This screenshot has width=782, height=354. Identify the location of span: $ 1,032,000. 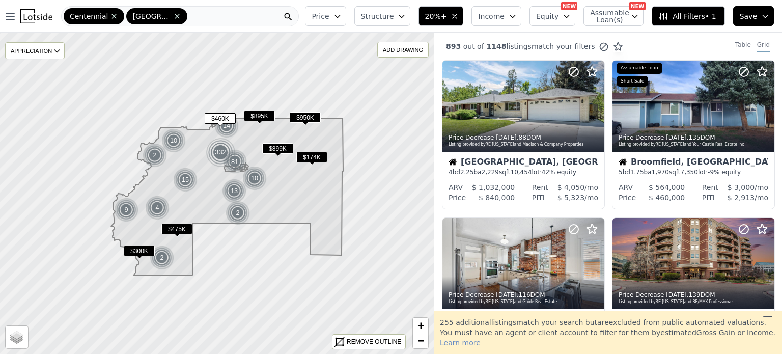
(494, 187).